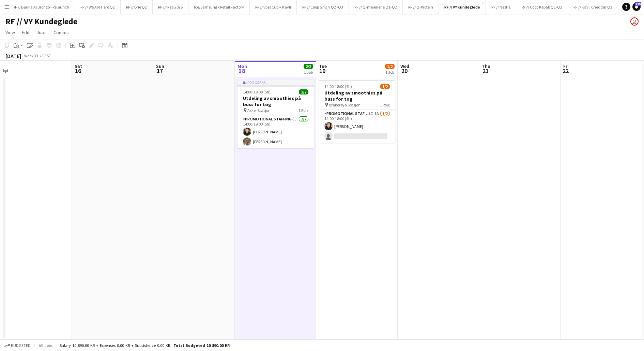 The image size is (644, 351). I want to click on div: 14:00-18:00 (4h)1/2Utdeling av smoothies på buss for tog Brakerøya Stasjon1 RolePromotional Staff..., so click(357, 111).